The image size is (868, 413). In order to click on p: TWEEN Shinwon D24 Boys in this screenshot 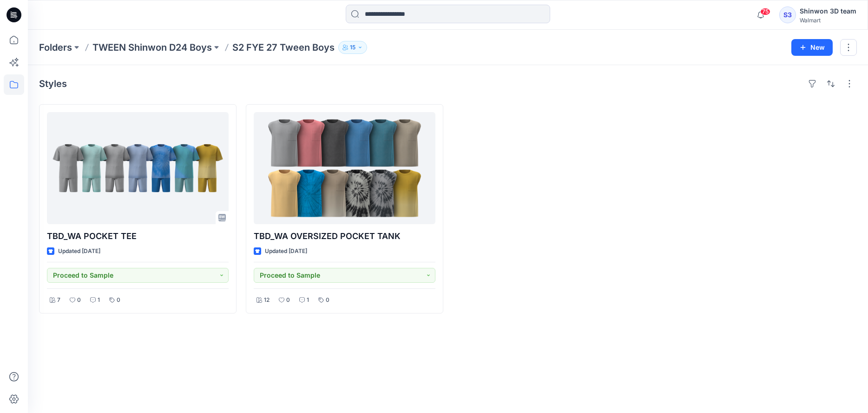, I will do `click(152, 47)`.